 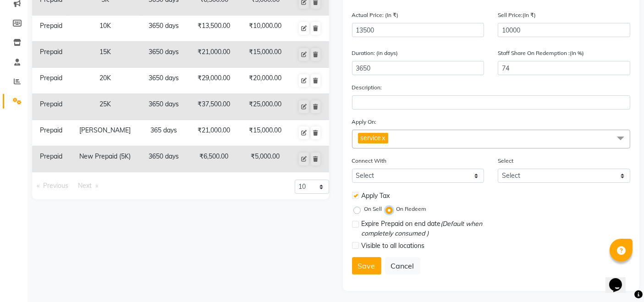 I want to click on label: On Sell, so click(x=373, y=209).